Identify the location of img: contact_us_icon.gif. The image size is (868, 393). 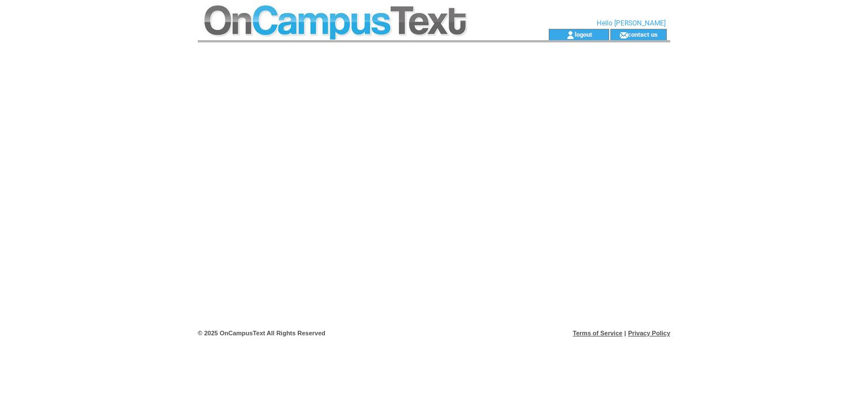
(623, 36).